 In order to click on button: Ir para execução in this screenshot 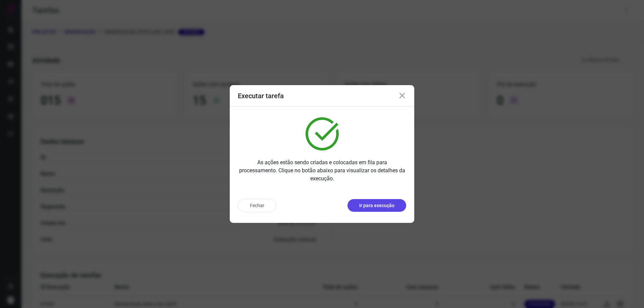, I will do `click(377, 205)`.